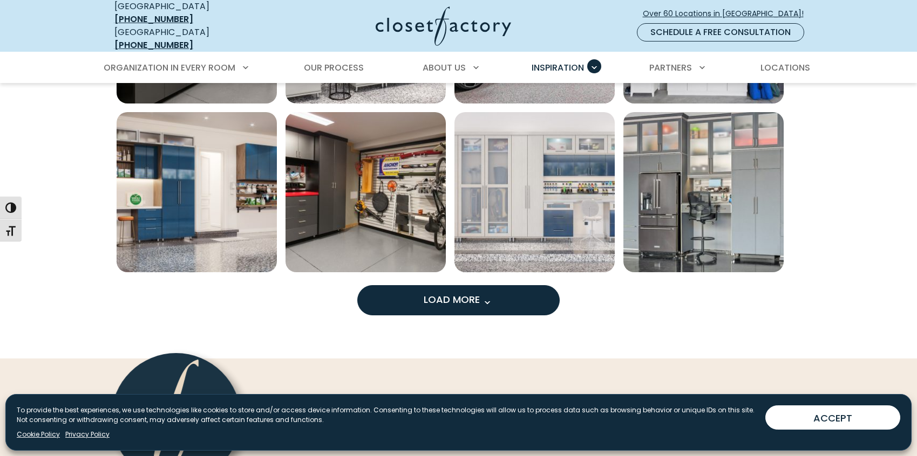 Image resolution: width=917 pixels, height=456 pixels. What do you see at coordinates (443, 26) in the screenshot?
I see `img: Closet Factory Logo` at bounding box center [443, 26].